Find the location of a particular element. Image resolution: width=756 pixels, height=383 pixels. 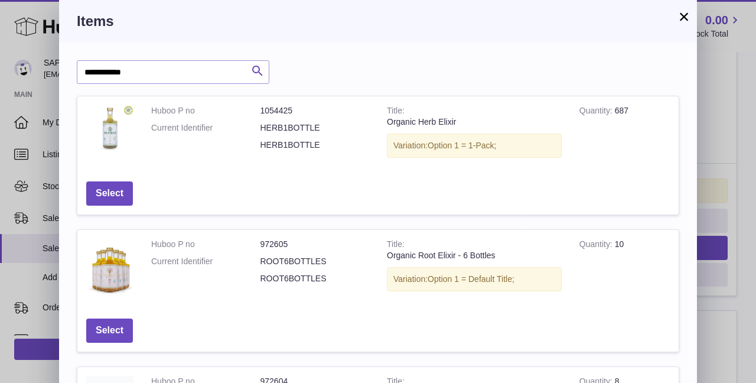

img: Organic Herb Elixir is located at coordinates (110, 129).